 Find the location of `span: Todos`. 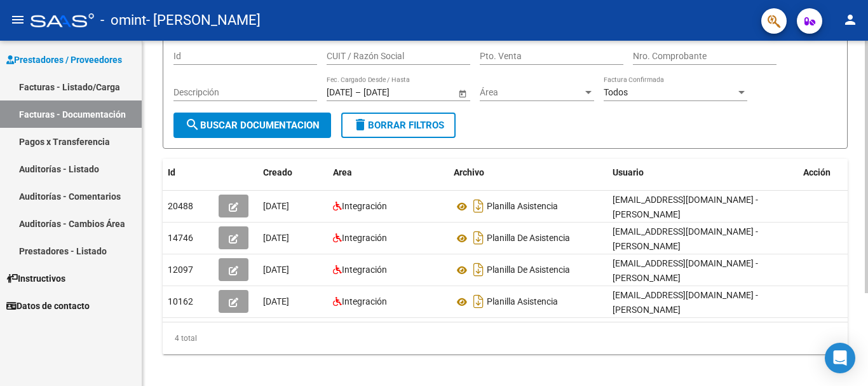

span: Todos is located at coordinates (616, 92).